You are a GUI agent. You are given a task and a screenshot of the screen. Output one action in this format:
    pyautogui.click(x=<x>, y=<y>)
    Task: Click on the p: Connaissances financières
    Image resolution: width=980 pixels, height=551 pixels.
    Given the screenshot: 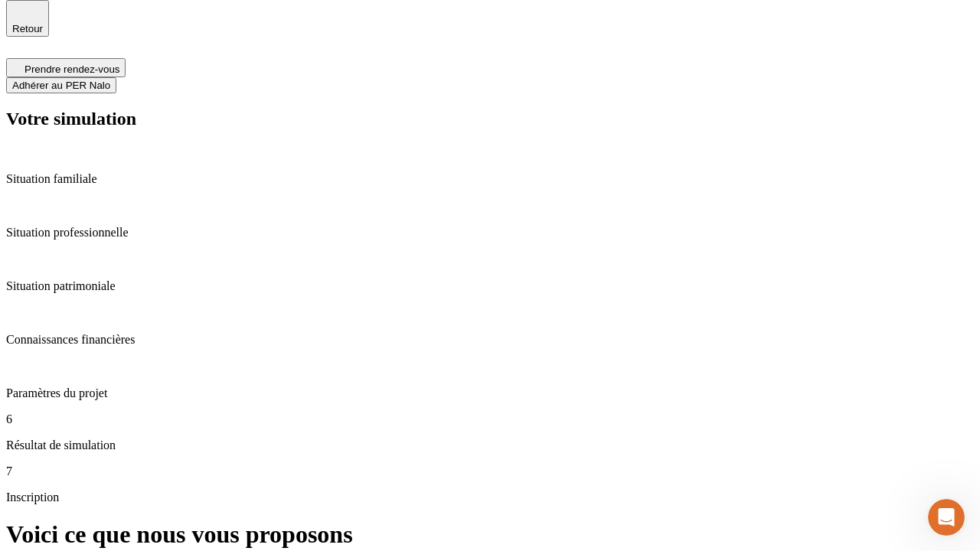 What is the action you would take?
    pyautogui.click(x=490, y=339)
    